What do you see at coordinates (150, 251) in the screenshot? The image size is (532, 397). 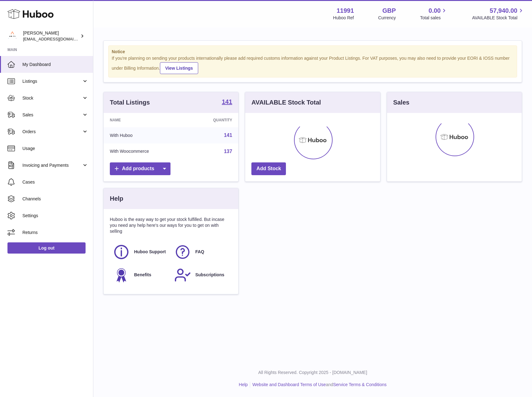 I see `span: Huboo Support` at bounding box center [150, 251].